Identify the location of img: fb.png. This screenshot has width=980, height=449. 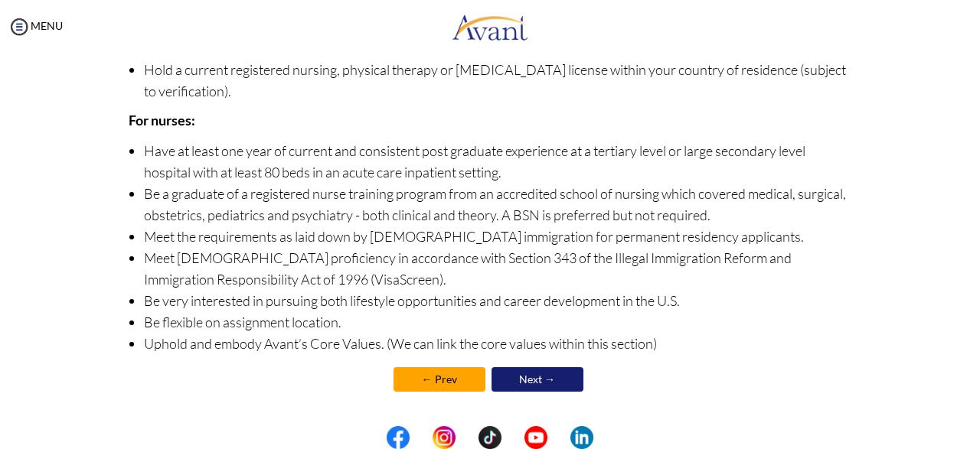
(398, 438).